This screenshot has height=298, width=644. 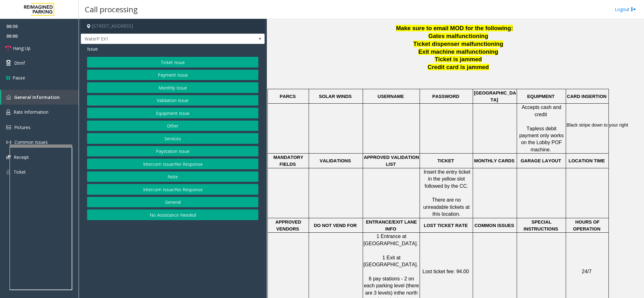 What do you see at coordinates (446, 225) in the screenshot?
I see `span: LOST TICKET RATE` at bounding box center [446, 225].